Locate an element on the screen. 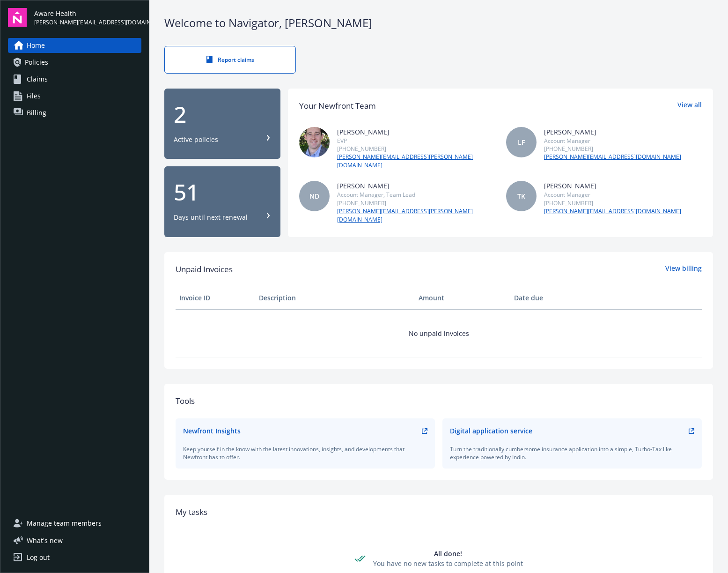 Image resolution: width=728 pixels, height=573 pixels. th: Date due is located at coordinates (550, 298).